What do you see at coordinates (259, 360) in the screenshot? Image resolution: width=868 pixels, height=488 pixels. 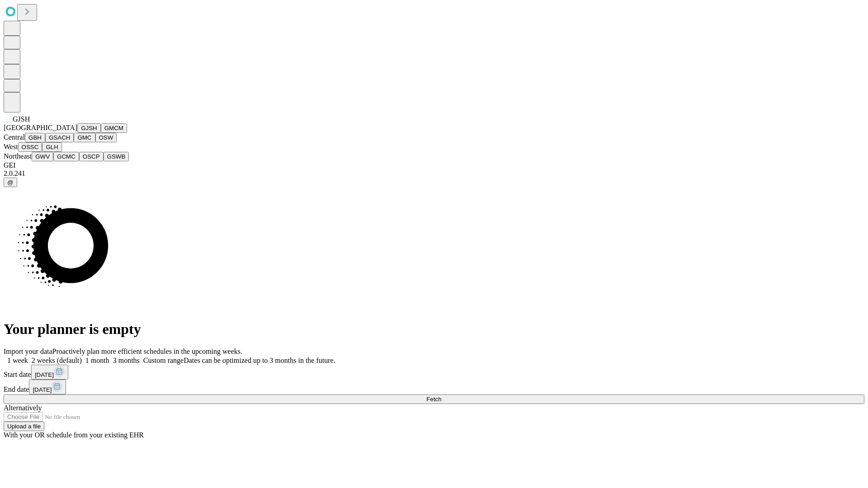 I see `span: Dates can be optimized up to 3 months in the future.` at bounding box center [259, 360].